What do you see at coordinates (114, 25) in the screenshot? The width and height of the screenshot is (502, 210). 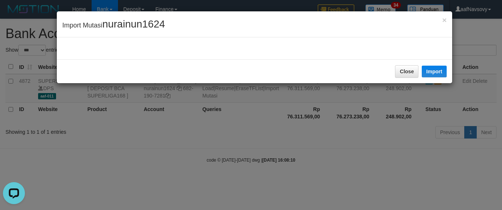 I see `span: Import Mutasi` at bounding box center [114, 25].